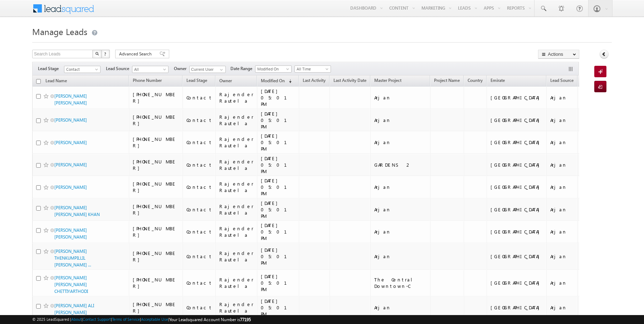 The image size is (644, 324). What do you see at coordinates (314, 81) in the screenshot?
I see `a: Last Activity` at bounding box center [314, 81].